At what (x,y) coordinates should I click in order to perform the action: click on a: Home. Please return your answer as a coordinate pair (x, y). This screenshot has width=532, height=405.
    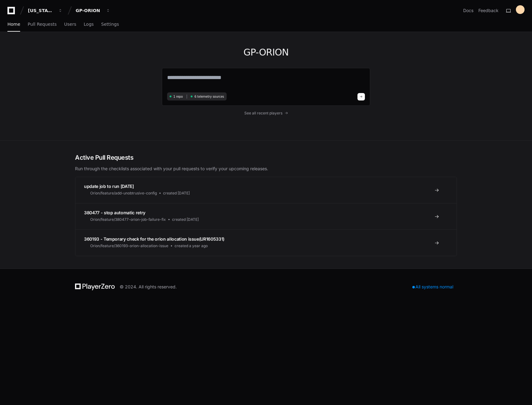
    Looking at the image, I should click on (14, 24).